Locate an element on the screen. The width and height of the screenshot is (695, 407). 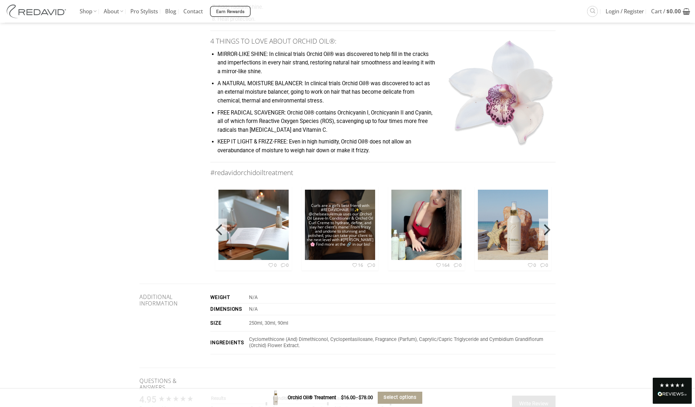
h3: #redavidorchidoiltreatment is located at coordinates (383, 172).